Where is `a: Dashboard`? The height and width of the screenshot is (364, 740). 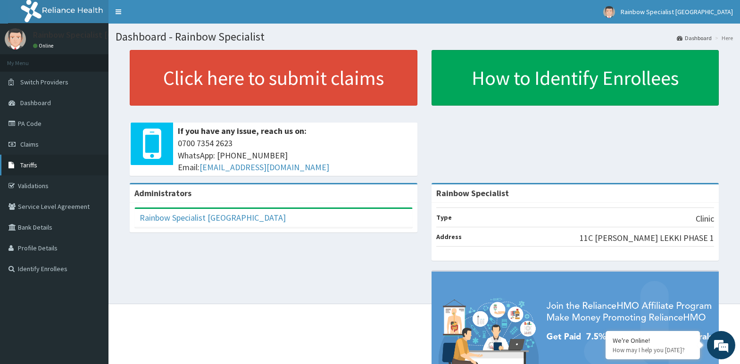
a: Dashboard is located at coordinates (694, 38).